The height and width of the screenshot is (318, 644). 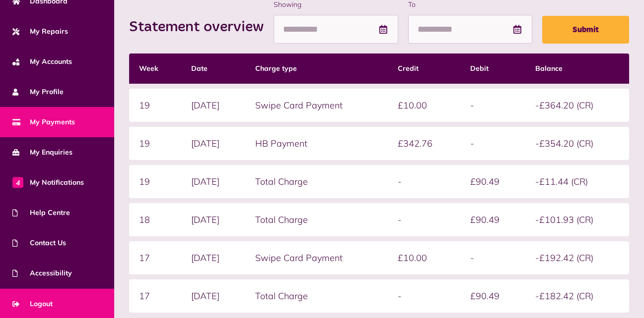 I want to click on th: Charge type, so click(x=316, y=68).